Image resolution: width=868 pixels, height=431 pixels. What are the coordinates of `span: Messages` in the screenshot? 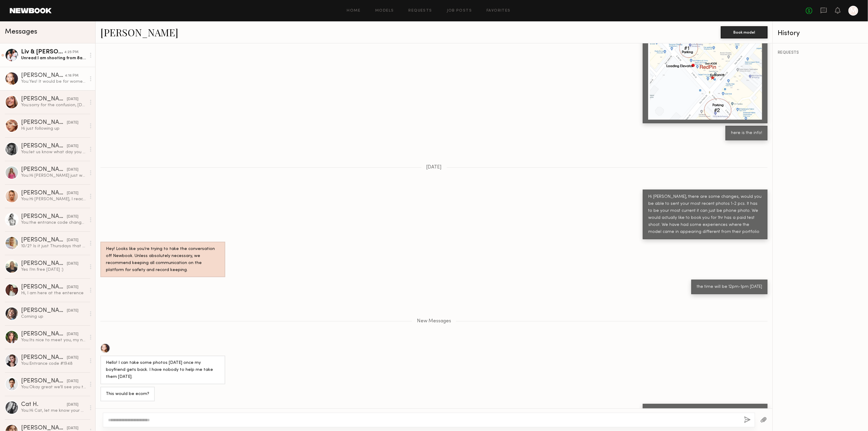 It's located at (21, 32).